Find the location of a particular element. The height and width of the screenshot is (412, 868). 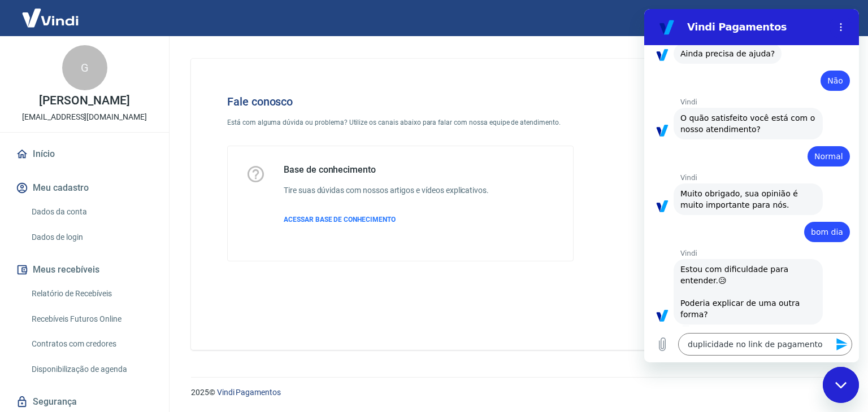

a: ACESSAR BASE DE CONHECIMENTO is located at coordinates (386, 219).